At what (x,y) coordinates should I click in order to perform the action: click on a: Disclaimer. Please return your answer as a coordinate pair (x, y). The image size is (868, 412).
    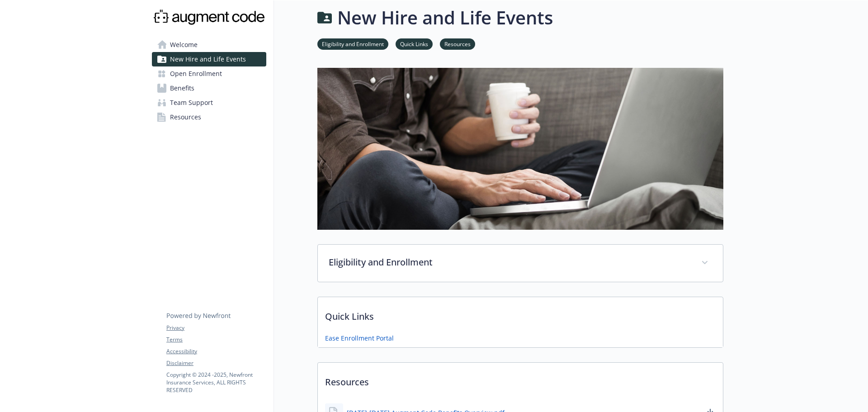
    Looking at the image, I should click on (216, 363).